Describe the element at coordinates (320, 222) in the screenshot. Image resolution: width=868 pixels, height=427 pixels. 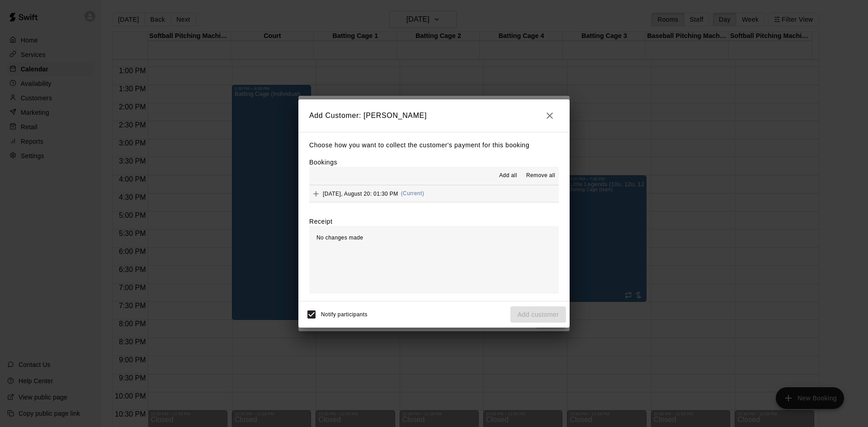
I see `label: Receipt` at that location.